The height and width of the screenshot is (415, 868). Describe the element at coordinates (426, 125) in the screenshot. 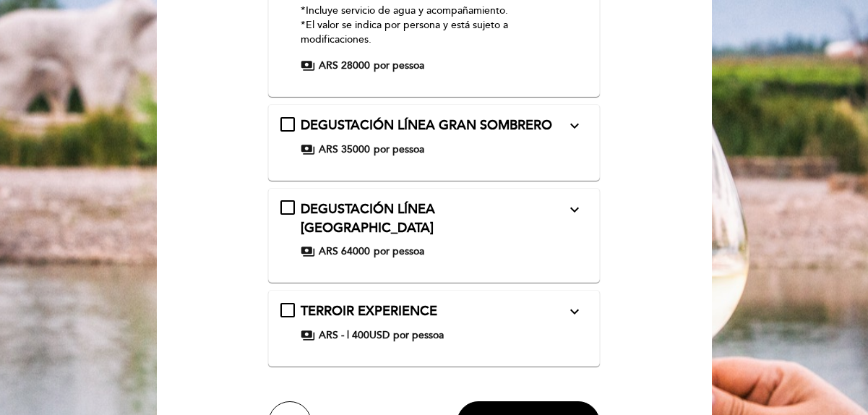

I see `span: DEGUSTACIÓN LÍNEA GRAN SOMBRERO` at that location.